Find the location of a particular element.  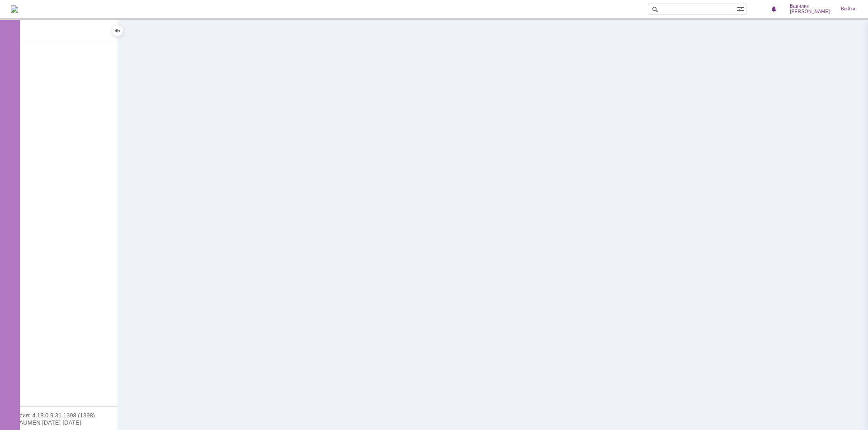

div: Версия: 4.18.0.9.31.1398 (1398) is located at coordinates (58, 415).